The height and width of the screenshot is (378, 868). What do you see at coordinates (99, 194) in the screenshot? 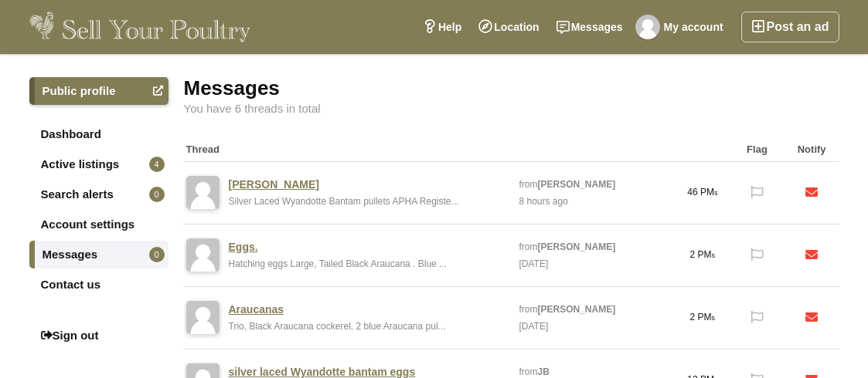
I see `a: Search alerts0` at bounding box center [99, 194].